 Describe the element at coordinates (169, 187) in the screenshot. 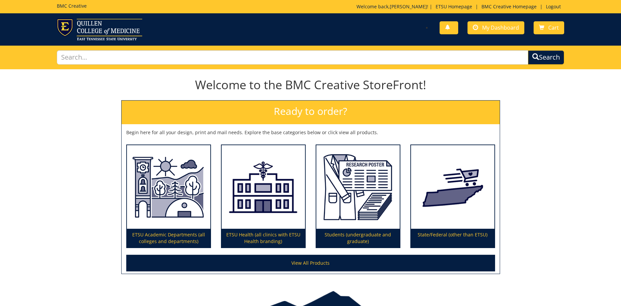

I see `img: ETSU Academic Departments (all colleges and departments)` at that location.